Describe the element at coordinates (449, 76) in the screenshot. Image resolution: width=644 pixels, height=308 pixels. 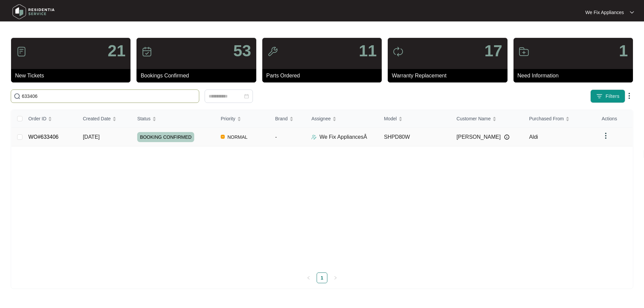
I see `p: Warranty Replacement` at that location.